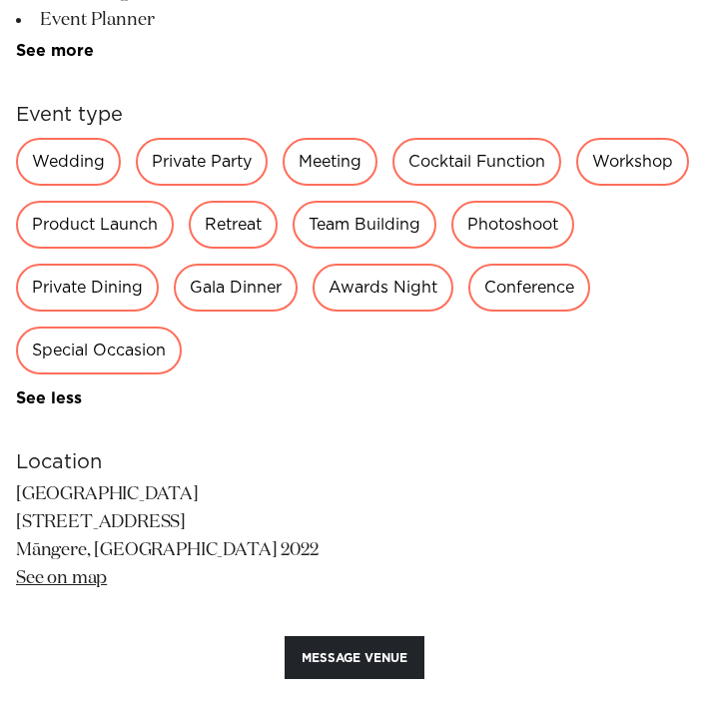  Describe the element at coordinates (354, 115) in the screenshot. I see `h6: Event type` at that location.